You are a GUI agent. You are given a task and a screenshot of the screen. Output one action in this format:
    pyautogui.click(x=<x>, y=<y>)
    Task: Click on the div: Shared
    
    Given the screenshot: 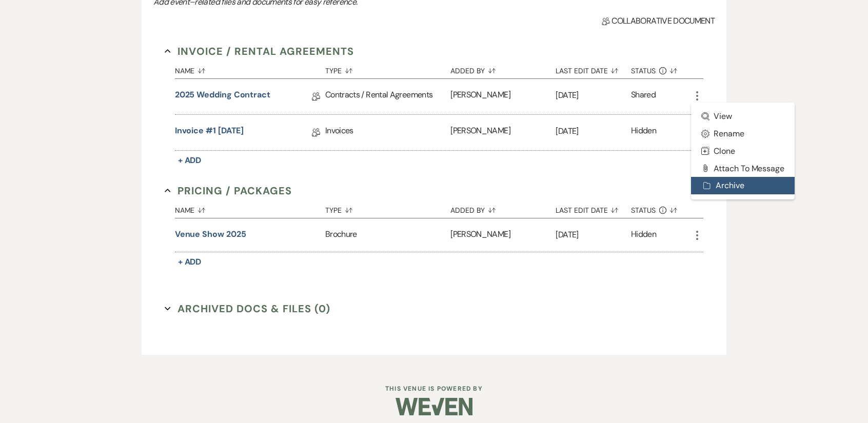 What is the action you would take?
    pyautogui.click(x=643, y=96)
    